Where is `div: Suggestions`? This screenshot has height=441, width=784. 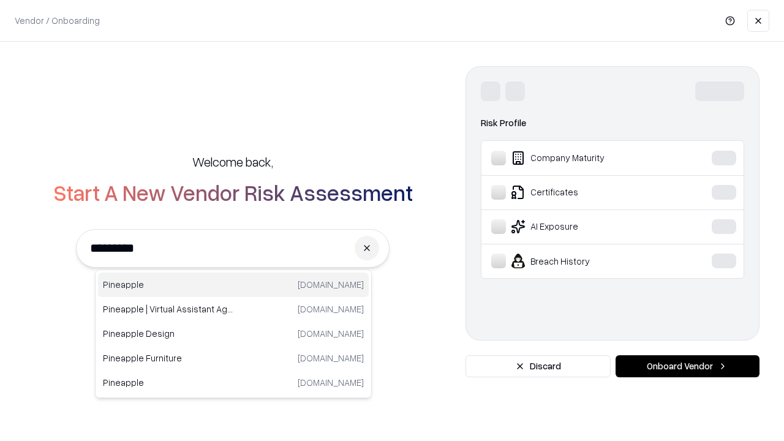
div: Suggestions is located at coordinates (233, 334).